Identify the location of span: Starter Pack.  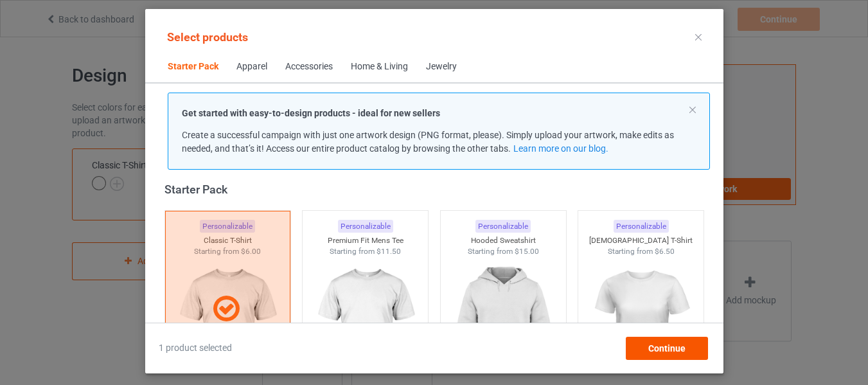
(193, 67).